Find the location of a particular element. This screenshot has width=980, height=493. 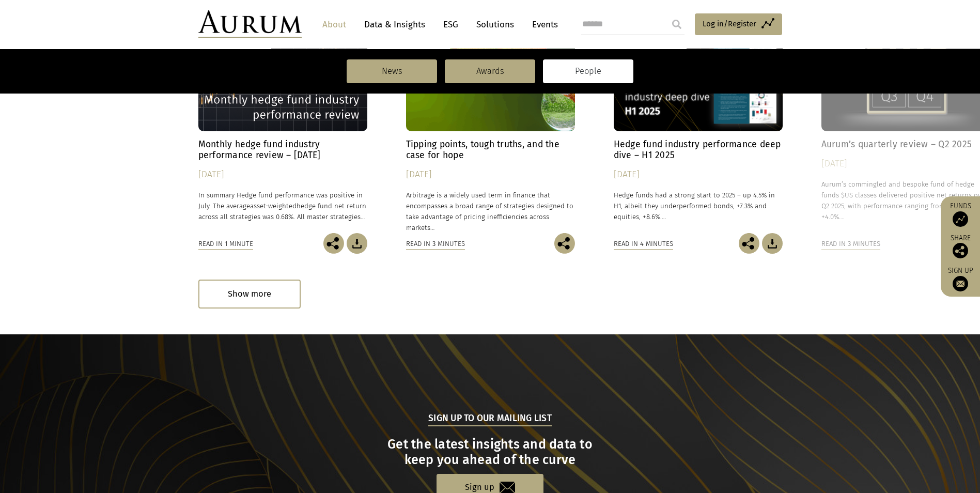

a: News is located at coordinates (392, 71).